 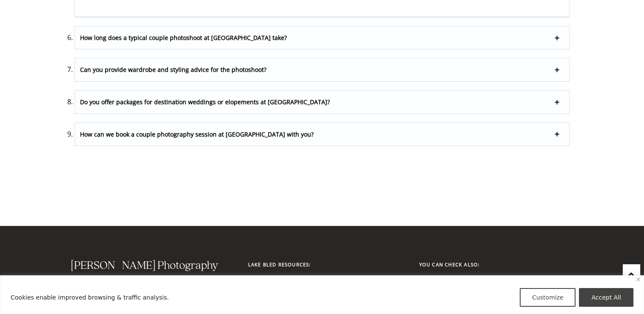 What do you see at coordinates (638, 279) in the screenshot?
I see `button: Close` at bounding box center [638, 279].